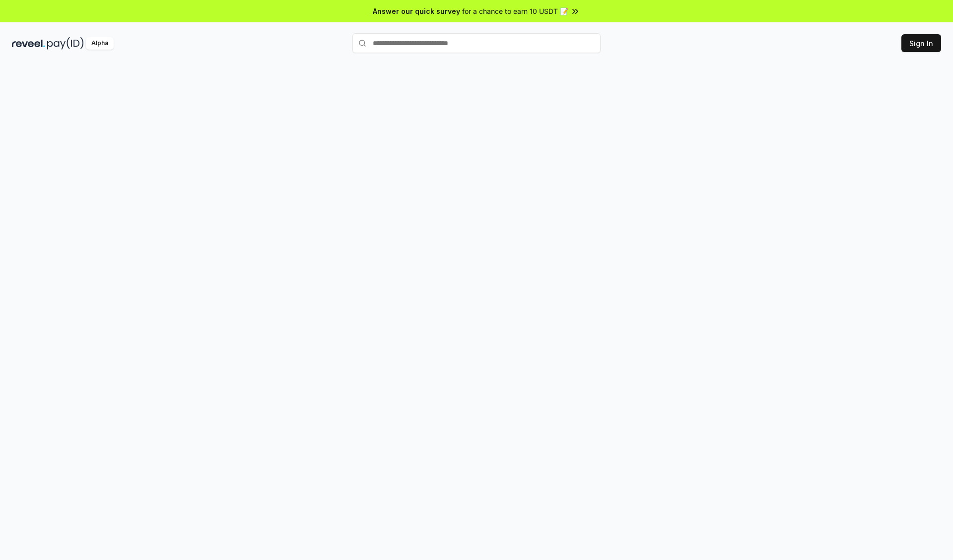  I want to click on img: pay_id, so click(65, 43).